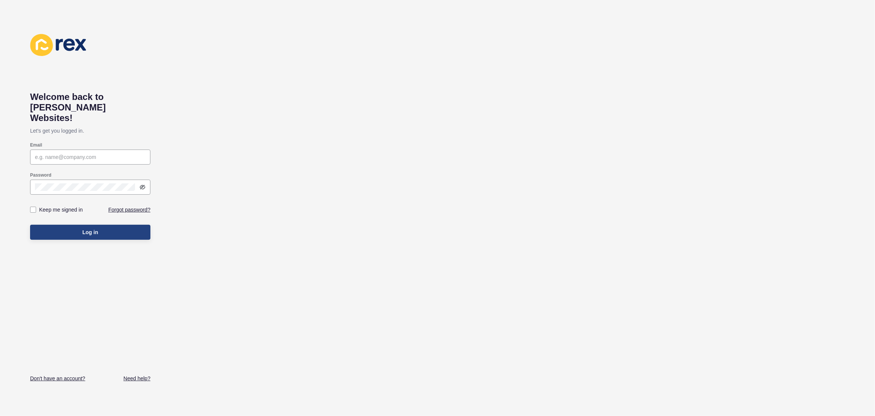  What do you see at coordinates (90, 232) in the screenshot?
I see `button: Log in` at bounding box center [90, 232].